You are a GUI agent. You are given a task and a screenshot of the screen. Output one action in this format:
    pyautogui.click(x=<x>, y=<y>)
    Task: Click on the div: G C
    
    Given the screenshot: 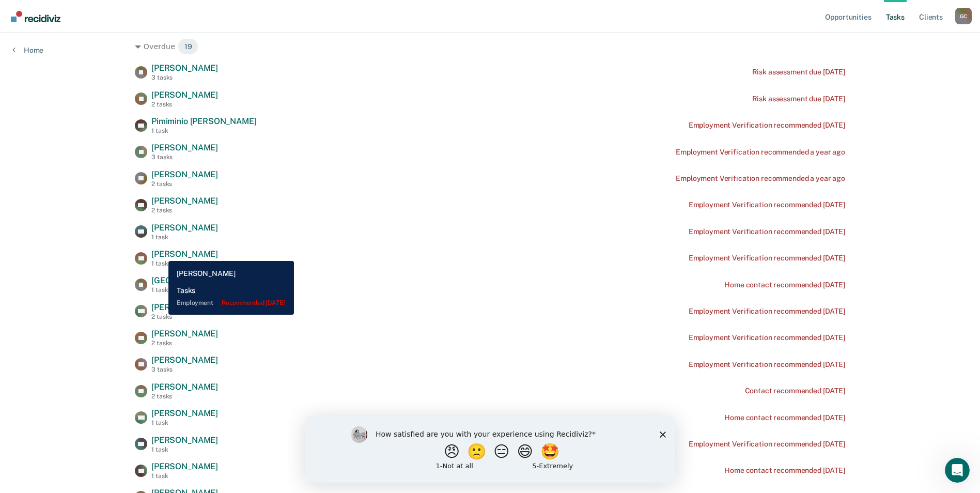 What is the action you would take?
    pyautogui.click(x=963, y=16)
    